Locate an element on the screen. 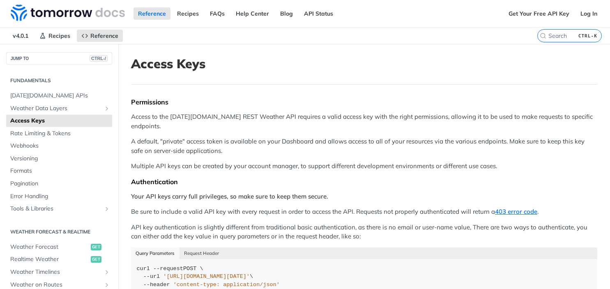  strong: 403 error code is located at coordinates (516, 211).